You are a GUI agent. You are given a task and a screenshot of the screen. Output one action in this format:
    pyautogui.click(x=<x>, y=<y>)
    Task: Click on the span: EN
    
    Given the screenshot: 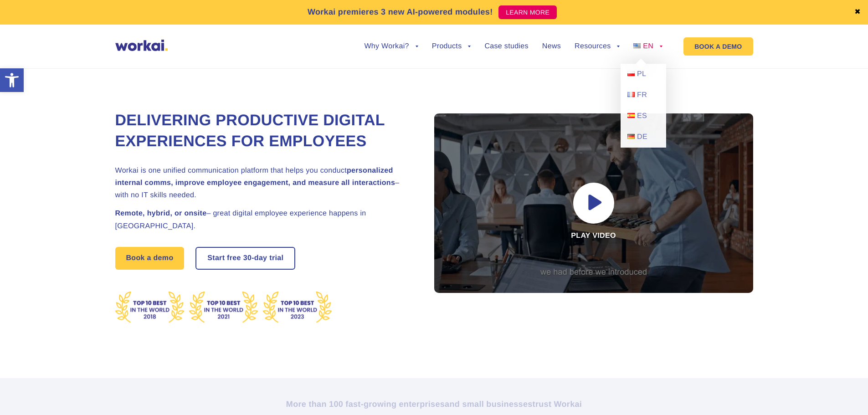 What is the action you would take?
    pyautogui.click(x=648, y=46)
    